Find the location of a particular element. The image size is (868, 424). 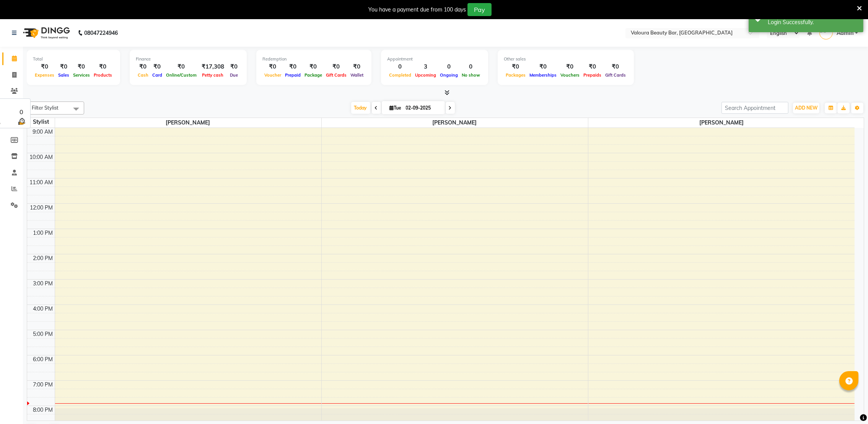

span: Cash is located at coordinates (143, 75).